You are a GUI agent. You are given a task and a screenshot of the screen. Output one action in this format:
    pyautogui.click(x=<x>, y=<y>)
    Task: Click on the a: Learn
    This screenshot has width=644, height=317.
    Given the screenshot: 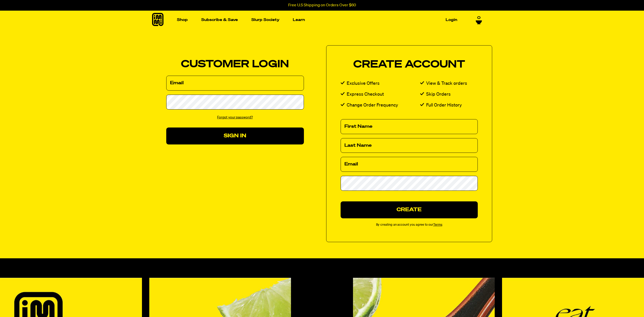 What is the action you would take?
    pyautogui.click(x=299, y=20)
    